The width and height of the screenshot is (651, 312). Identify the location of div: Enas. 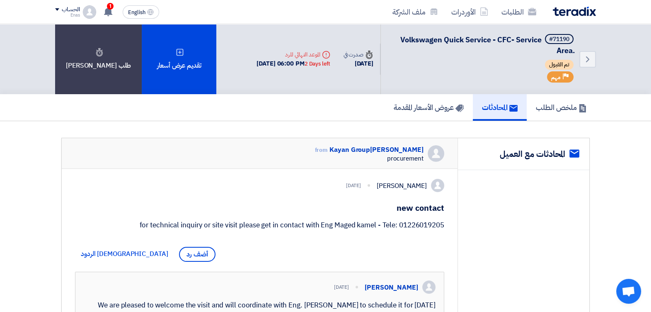
(67, 15).